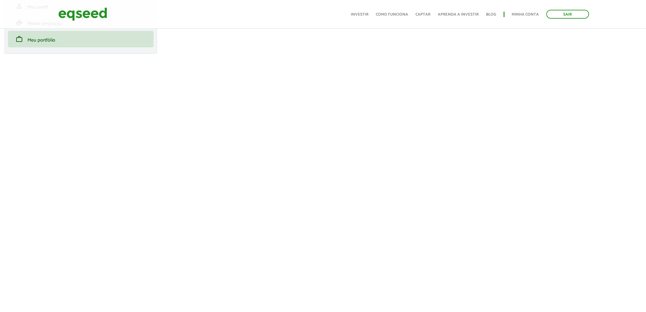  What do you see at coordinates (19, 39) in the screenshot?
I see `span: work` at bounding box center [19, 39].